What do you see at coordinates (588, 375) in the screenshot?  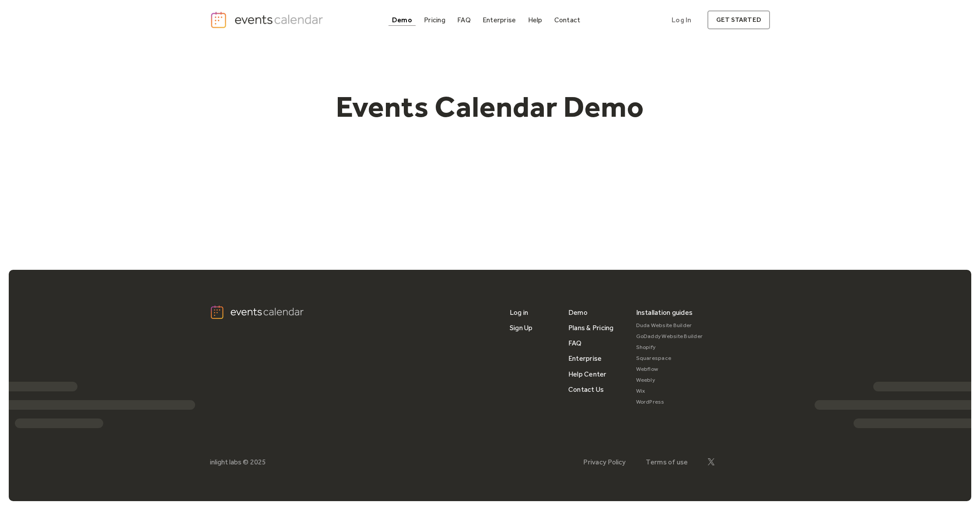 I see `a: Help Center` at bounding box center [588, 375].